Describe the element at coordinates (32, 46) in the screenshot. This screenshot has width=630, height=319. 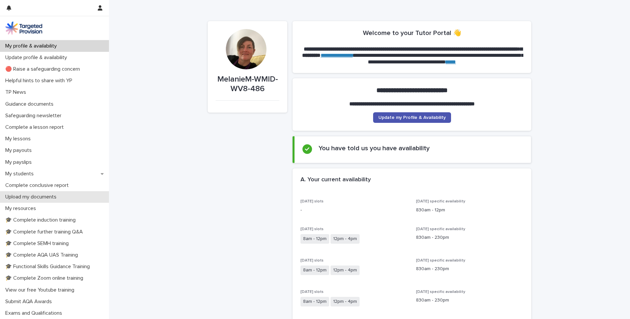
I see `p: My profile & availability` at that location.